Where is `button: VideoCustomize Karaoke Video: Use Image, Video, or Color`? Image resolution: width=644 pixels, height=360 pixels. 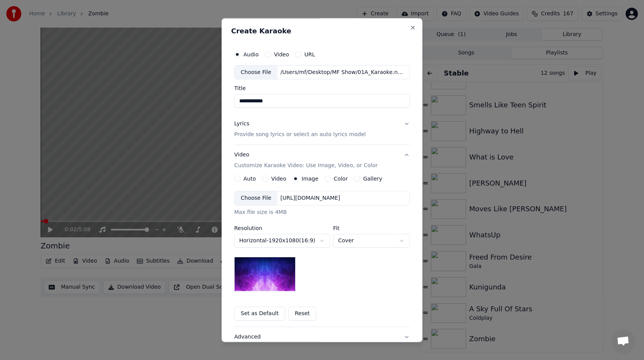
button: VideoCustomize Karaoke Video: Use Image, Video, or Color is located at coordinates (322, 161).